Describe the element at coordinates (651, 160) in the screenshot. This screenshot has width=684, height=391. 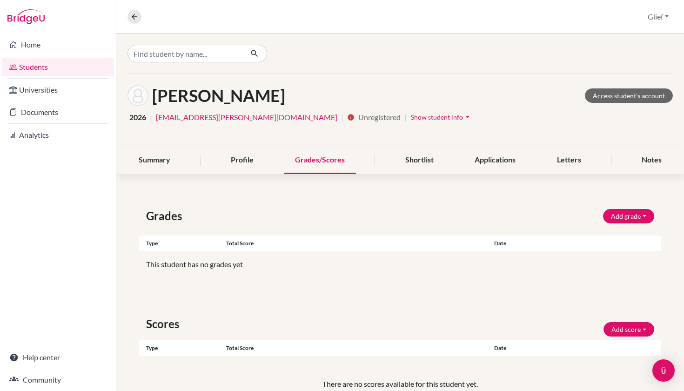
I see `div: Notes` at that location.